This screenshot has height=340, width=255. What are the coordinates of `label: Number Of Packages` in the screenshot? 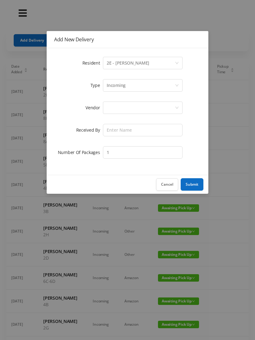 It's located at (81, 152).